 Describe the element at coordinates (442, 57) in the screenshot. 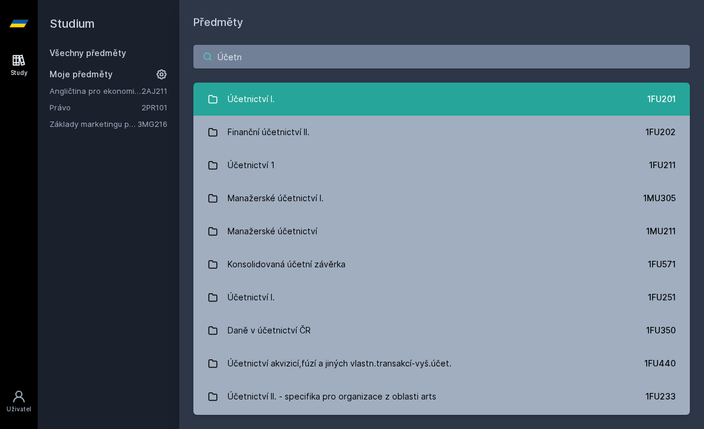

I see `input: Název nebo ident předmětu…` at that location.